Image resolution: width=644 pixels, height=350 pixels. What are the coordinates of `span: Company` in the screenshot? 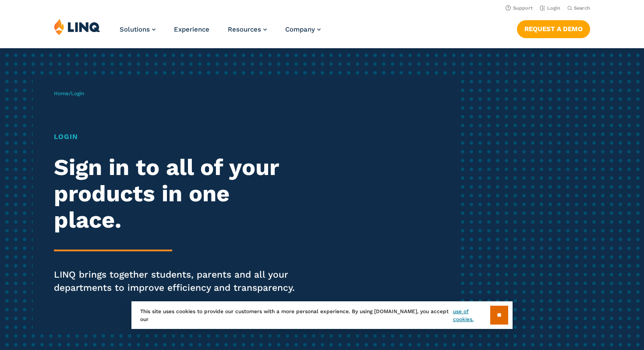 It's located at (300, 29).